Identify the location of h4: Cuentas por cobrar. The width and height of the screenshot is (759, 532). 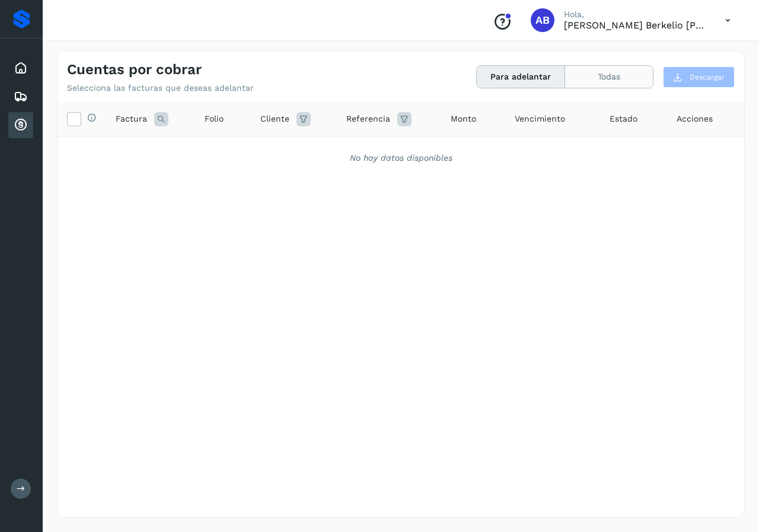
(134, 69).